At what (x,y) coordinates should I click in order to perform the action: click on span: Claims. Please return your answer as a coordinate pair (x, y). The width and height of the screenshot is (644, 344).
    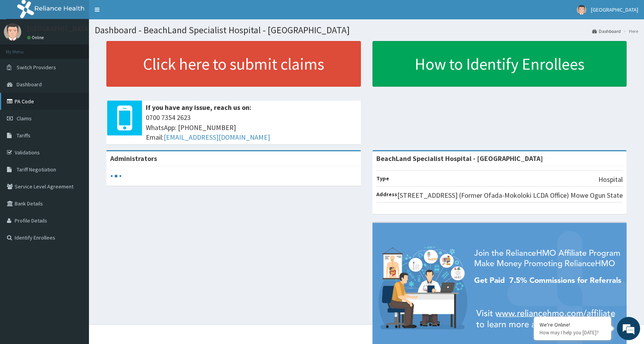
    Looking at the image, I should click on (24, 118).